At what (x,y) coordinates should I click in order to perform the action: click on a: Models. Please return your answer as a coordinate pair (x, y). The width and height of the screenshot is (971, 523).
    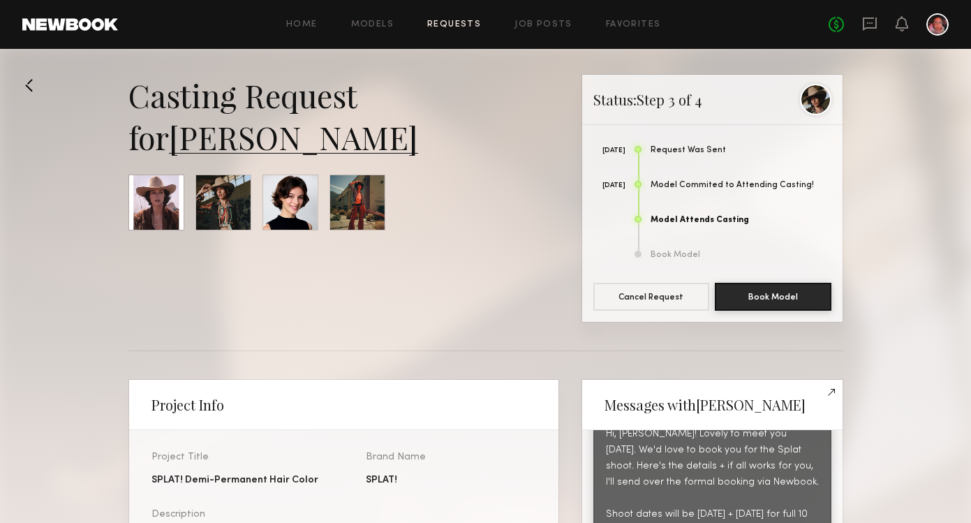
    Looking at the image, I should click on (372, 24).